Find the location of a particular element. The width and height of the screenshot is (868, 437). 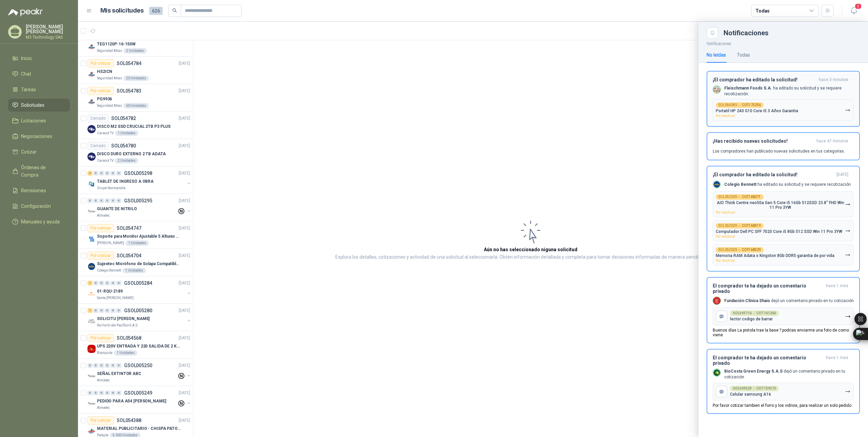

div: SOL054383 → is located at coordinates (739, 105).